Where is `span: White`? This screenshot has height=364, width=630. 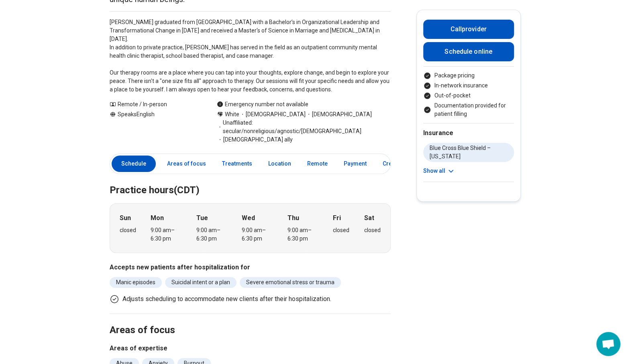
span: White is located at coordinates (232, 114).